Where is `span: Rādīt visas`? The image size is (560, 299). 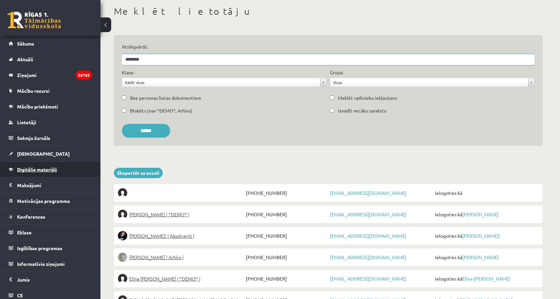 span: Rādīt visas is located at coordinates (221, 82).